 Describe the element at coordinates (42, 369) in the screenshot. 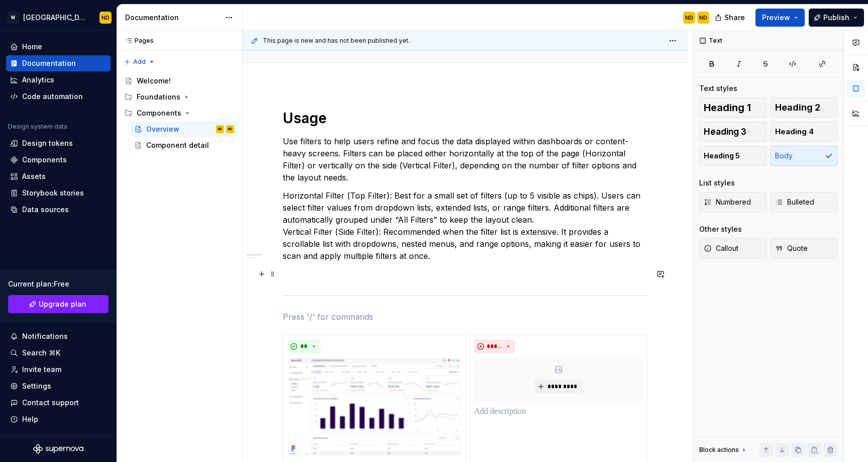

I see `div: Invite team` at that location.